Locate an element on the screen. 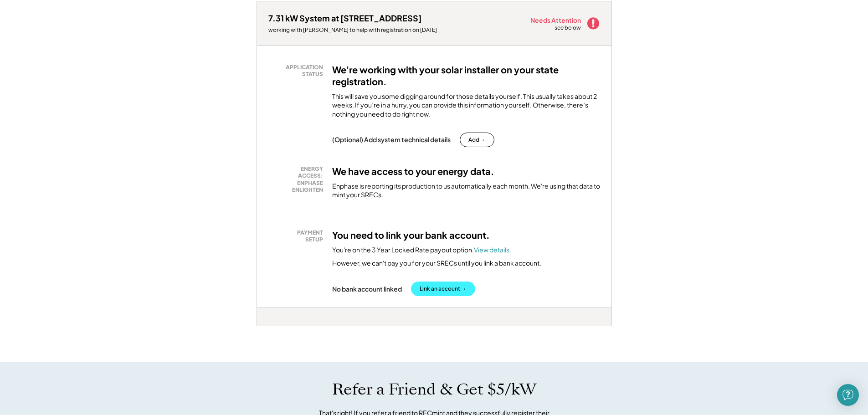 The height and width of the screenshot is (415, 868). button: Add → is located at coordinates (477, 140).